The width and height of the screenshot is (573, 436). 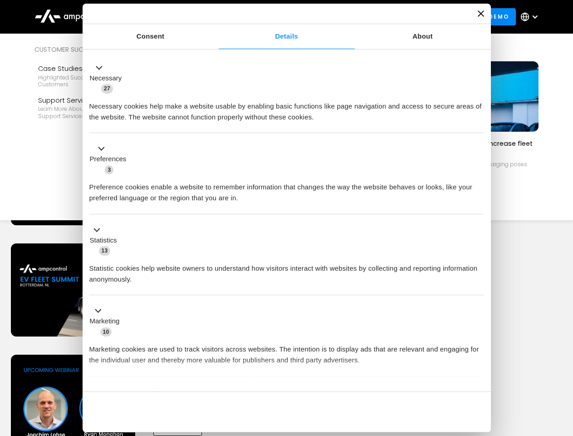 I want to click on a: About, so click(x=423, y=36).